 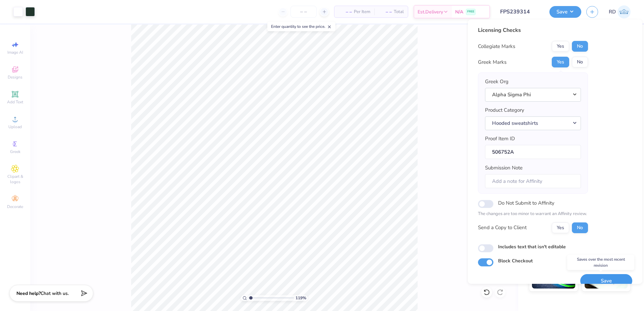 I want to click on label: Submission Note, so click(x=504, y=168).